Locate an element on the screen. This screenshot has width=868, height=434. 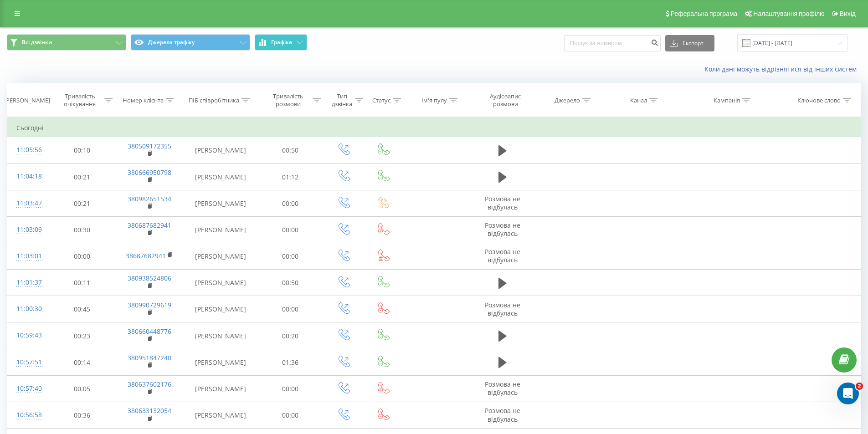
a: 380982651534 is located at coordinates (149, 198).